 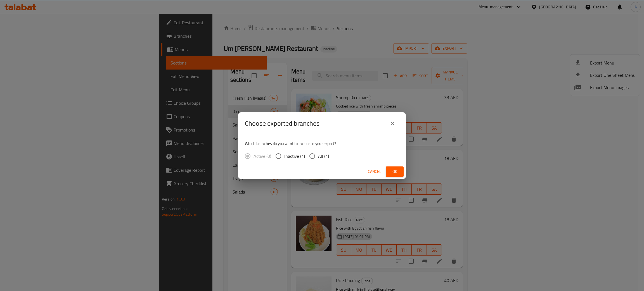 What do you see at coordinates (374, 172) in the screenshot?
I see `button: Cancel` at bounding box center [374, 172].